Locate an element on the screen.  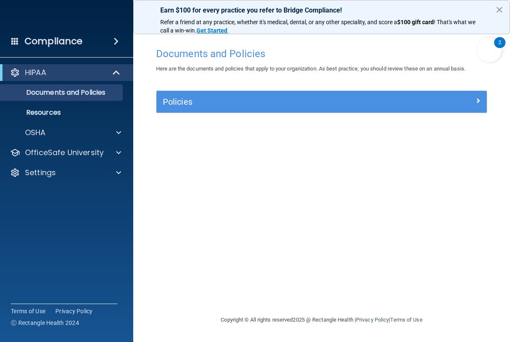
div: 2 is located at coordinates (500, 48).